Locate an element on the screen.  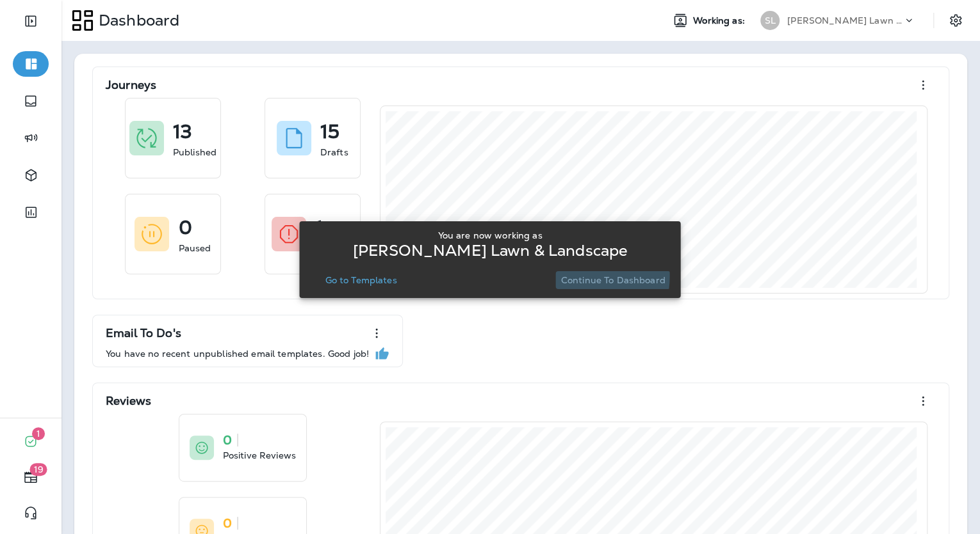
p: Positive Reviews is located at coordinates (260, 455).